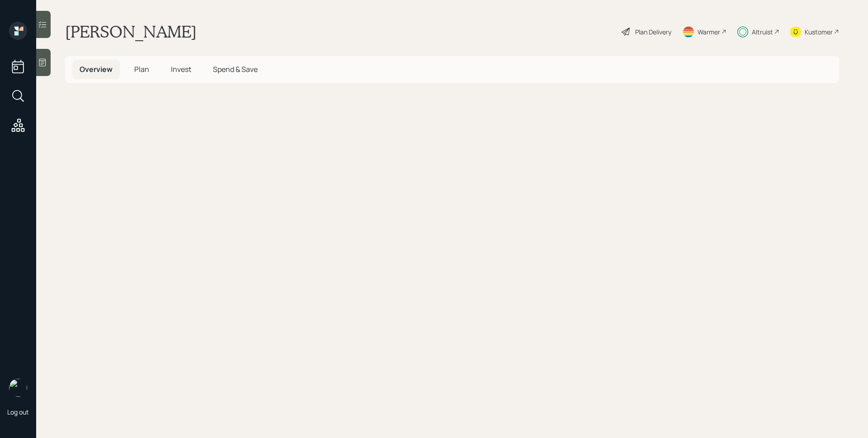 The image size is (868, 438). What do you see at coordinates (18, 388) in the screenshot?
I see `img: james-distasi-headshot.png` at bounding box center [18, 388].